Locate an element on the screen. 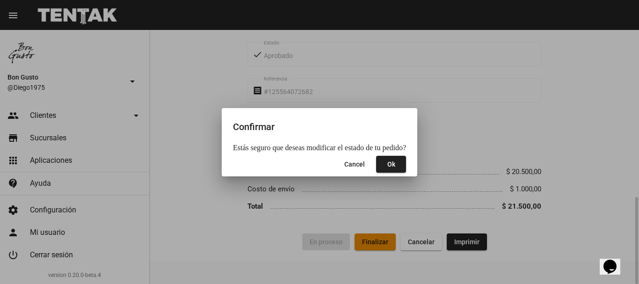 This screenshot has width=639, height=284. span: Ok is located at coordinates (391, 164).